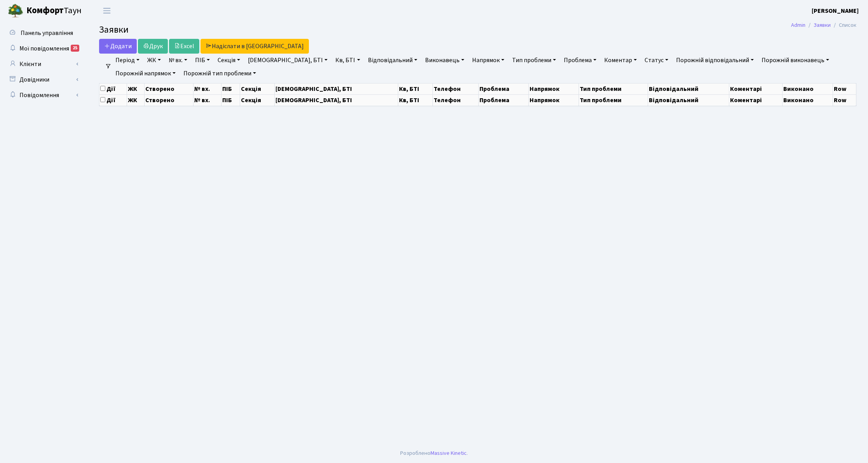 The image size is (868, 463). Describe the element at coordinates (47, 33) in the screenshot. I see `span: Панель управління` at that location.